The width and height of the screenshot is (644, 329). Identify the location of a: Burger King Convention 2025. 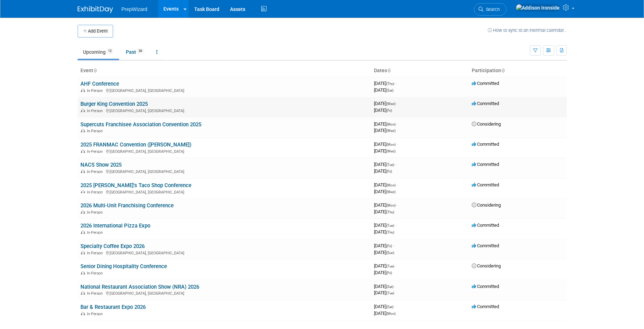
(114, 104).